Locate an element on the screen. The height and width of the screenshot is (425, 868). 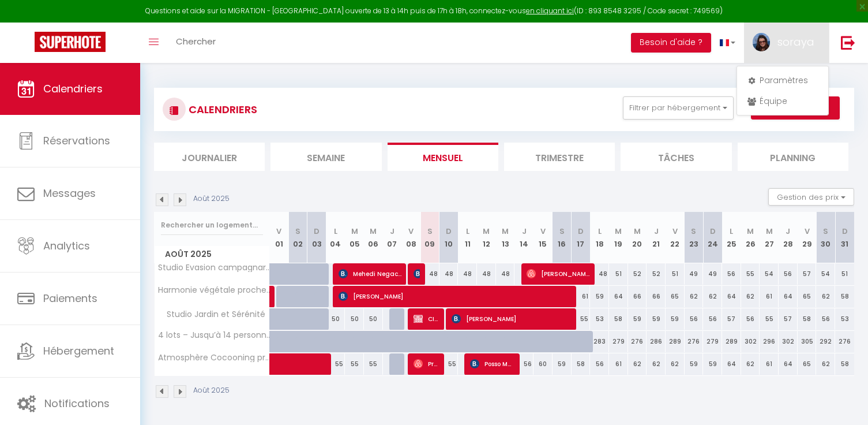
div: 48 is located at coordinates (486, 273).